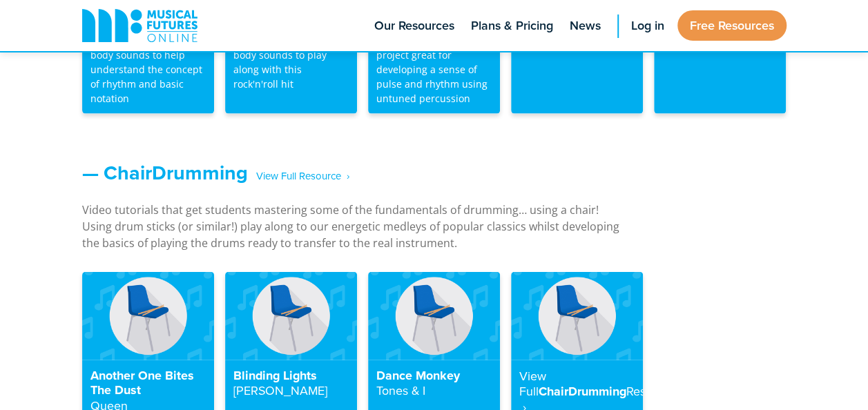  I want to click on strong: View Full, so click(533, 384).